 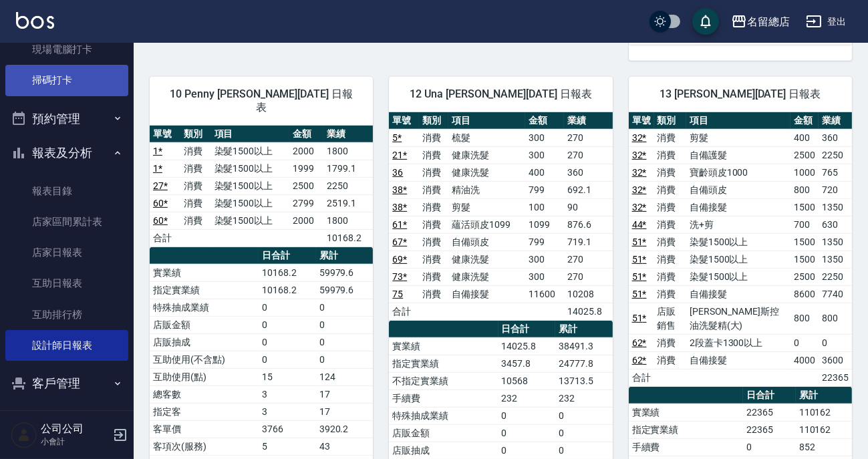 I want to click on td: 總客數, so click(x=204, y=394).